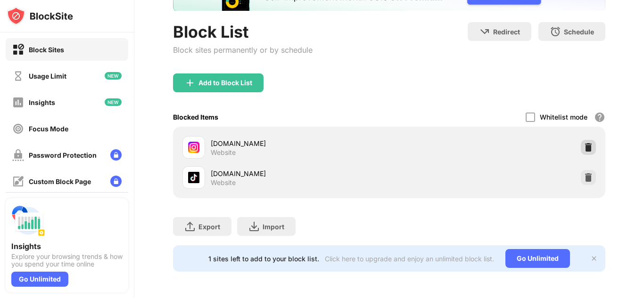 The height and width of the screenshot is (298, 644). What do you see at coordinates (564, 117) in the screenshot?
I see `div: Whitelist mode` at bounding box center [564, 117].